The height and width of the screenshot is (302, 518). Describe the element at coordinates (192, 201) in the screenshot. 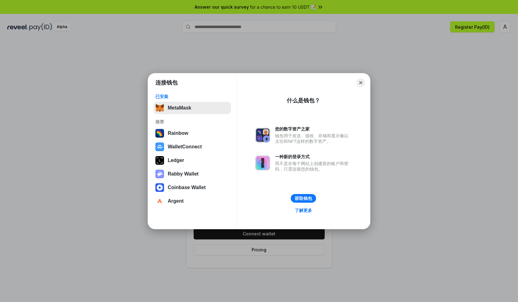

I see `button: Argent` at that location.